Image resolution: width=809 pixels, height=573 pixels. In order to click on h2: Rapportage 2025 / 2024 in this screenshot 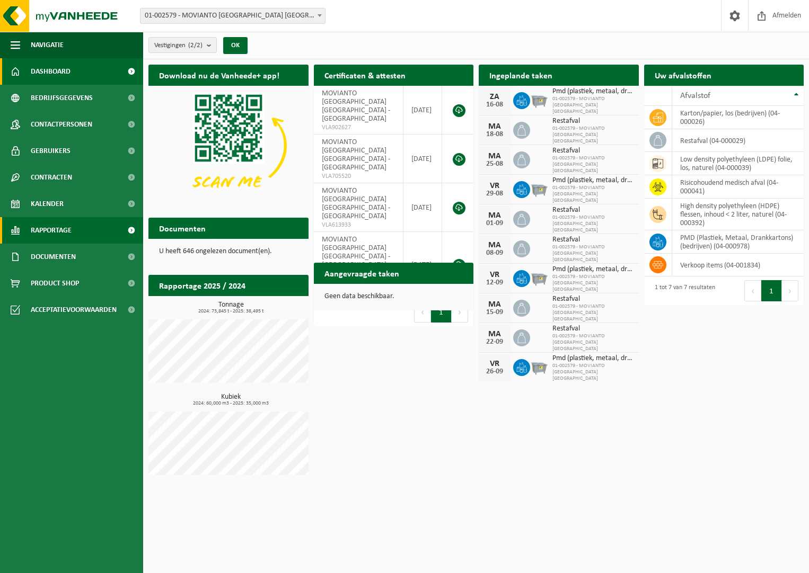, I will do `click(202, 285)`.